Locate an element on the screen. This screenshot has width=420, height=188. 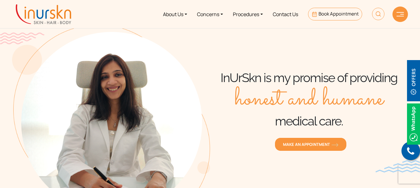
img: offerBt is located at coordinates (413, 80).